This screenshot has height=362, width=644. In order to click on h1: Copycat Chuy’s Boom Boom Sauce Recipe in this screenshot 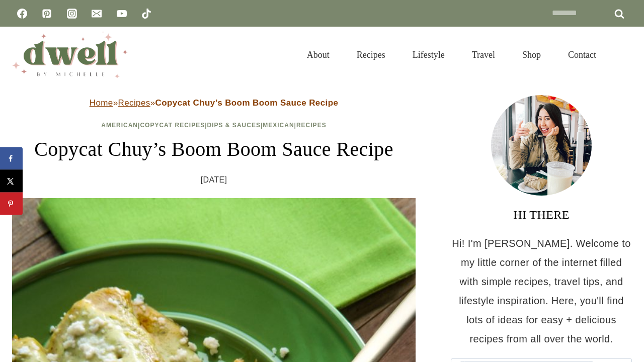, I will do `click(214, 149)`.